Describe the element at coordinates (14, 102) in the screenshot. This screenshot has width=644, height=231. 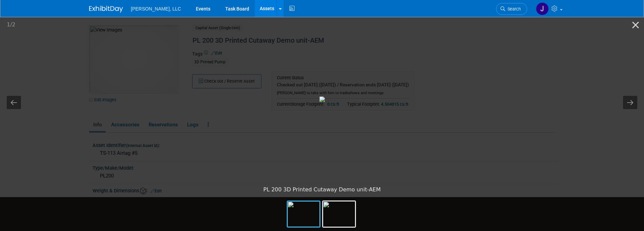
I see `button: Previous slide` at that location.